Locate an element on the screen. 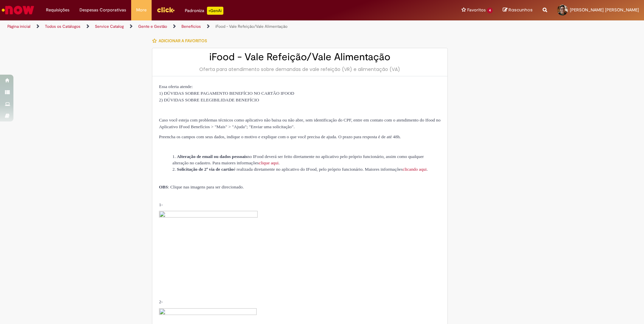  h2: iFood - Vale Refeição/Vale Alimentação is located at coordinates (300, 57).